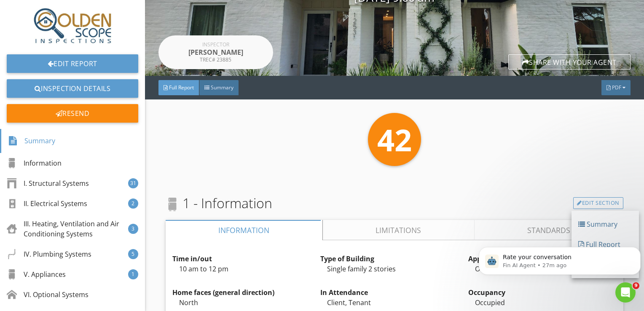  Describe the element at coordinates (73, 113) in the screenshot. I see `div: Resend` at that location.